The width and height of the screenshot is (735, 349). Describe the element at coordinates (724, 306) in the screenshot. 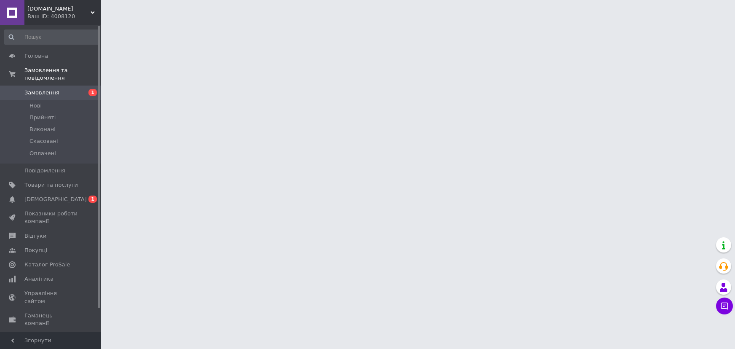

I see `button: Чат з покупцем` at that location.